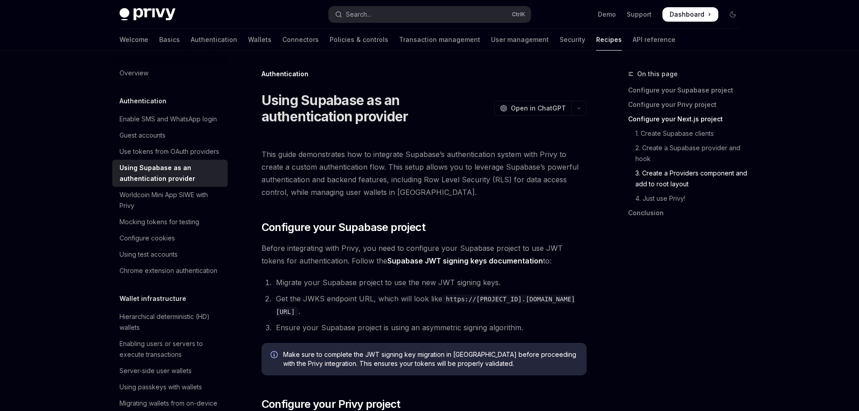  I want to click on a: Recipes, so click(609, 40).